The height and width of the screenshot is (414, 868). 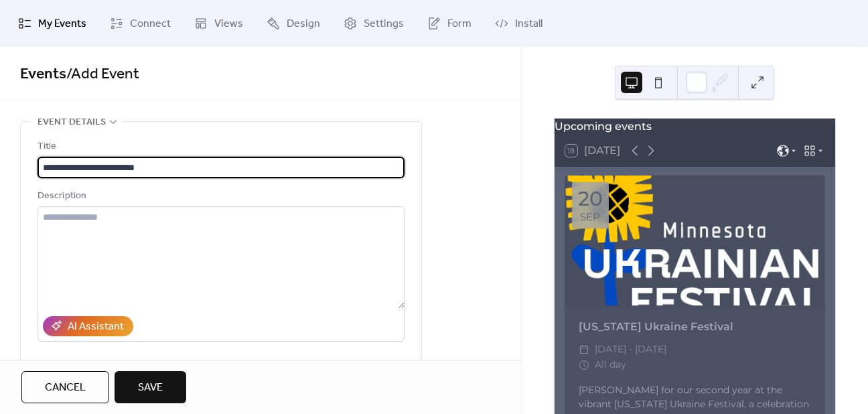 I want to click on span: Connect, so click(x=150, y=24).